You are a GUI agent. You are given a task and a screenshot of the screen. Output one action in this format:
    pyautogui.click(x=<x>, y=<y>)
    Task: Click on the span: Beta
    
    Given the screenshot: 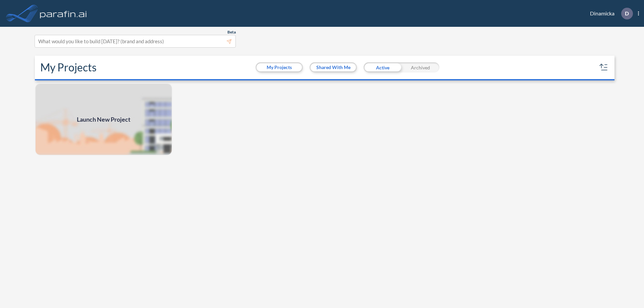 What is the action you would take?
    pyautogui.click(x=231, y=32)
    